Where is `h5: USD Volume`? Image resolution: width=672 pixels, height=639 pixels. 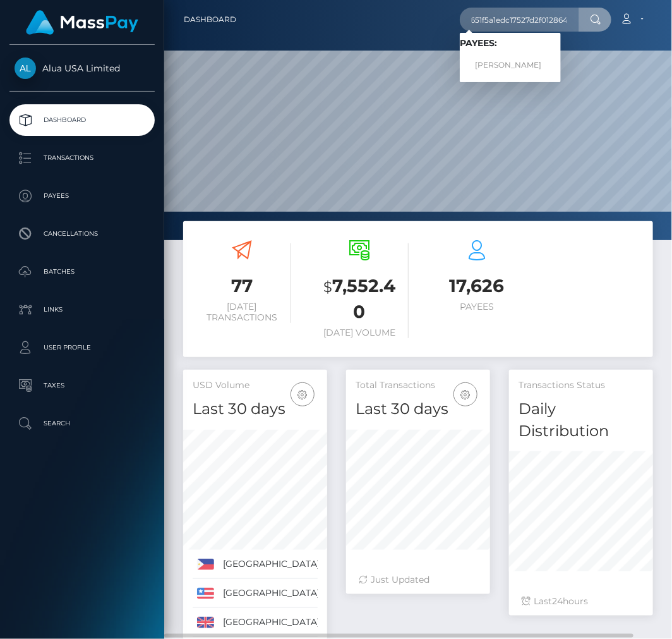 h5: USD Volume is located at coordinates (255, 385).